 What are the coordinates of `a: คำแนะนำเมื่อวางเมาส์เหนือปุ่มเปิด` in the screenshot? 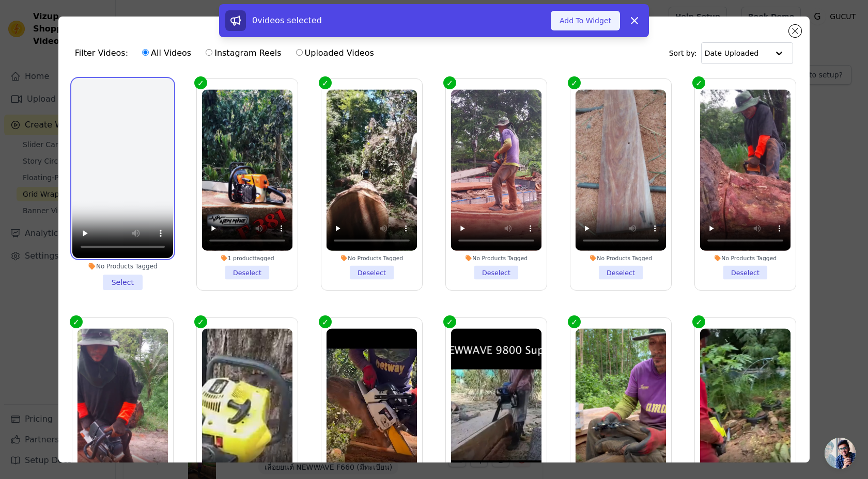 It's located at (840, 454).